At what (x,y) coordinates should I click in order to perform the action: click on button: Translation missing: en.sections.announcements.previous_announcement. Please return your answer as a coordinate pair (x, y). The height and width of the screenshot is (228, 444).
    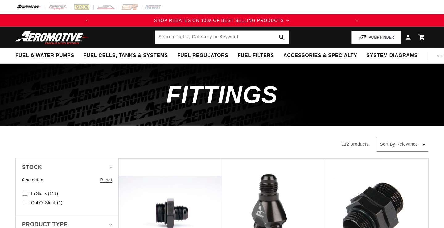
    Looking at the image, I should click on (87, 20).